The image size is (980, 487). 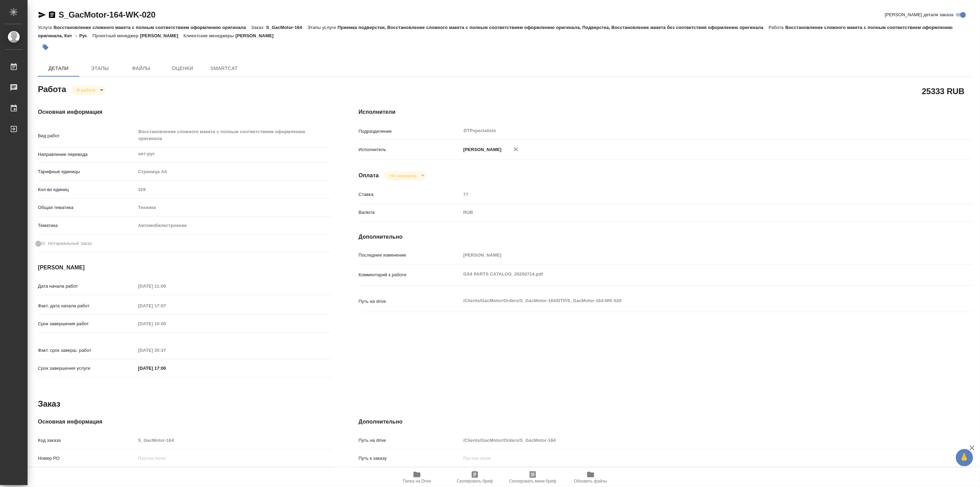 What do you see at coordinates (87, 172) in the screenshot?
I see `p: Тарифные единицы` at bounding box center [87, 172].